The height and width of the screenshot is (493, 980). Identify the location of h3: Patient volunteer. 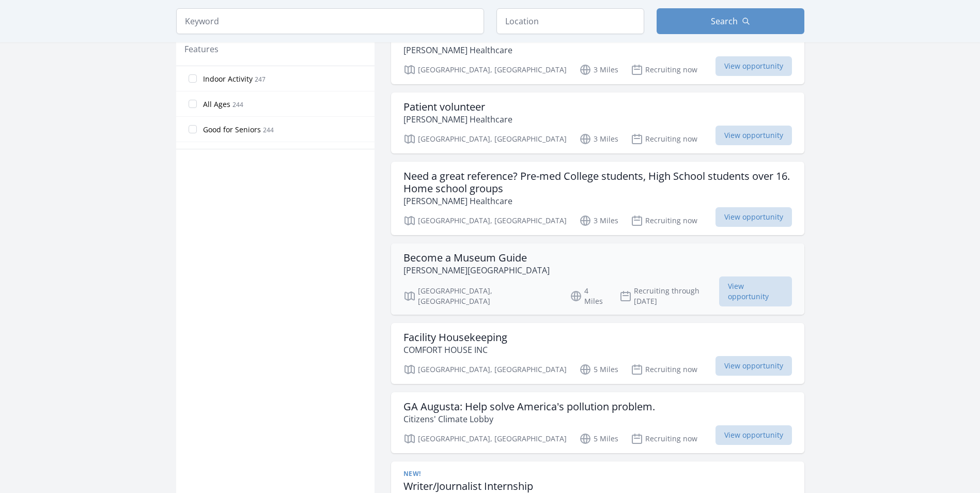
(458, 107).